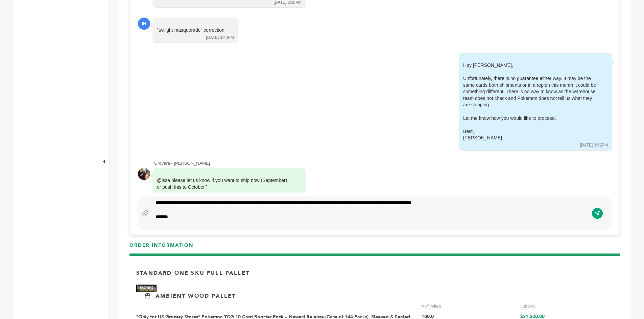  I want to click on div: IN, so click(144, 24).